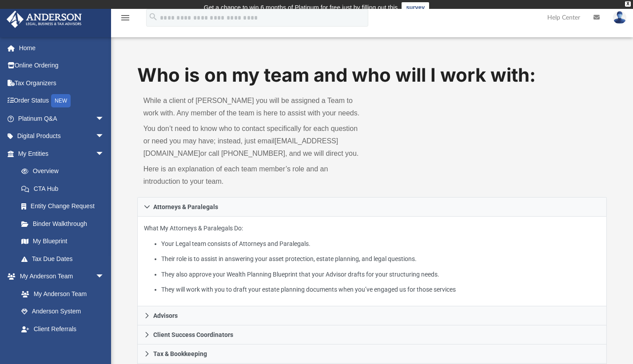 This screenshot has width=633, height=364. Describe the element at coordinates (62, 48) in the screenshot. I see `a: Home` at that location.